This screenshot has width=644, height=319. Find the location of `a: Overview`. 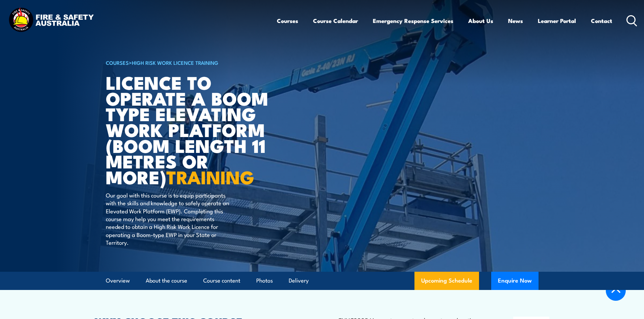

a: Overview is located at coordinates (117, 281).